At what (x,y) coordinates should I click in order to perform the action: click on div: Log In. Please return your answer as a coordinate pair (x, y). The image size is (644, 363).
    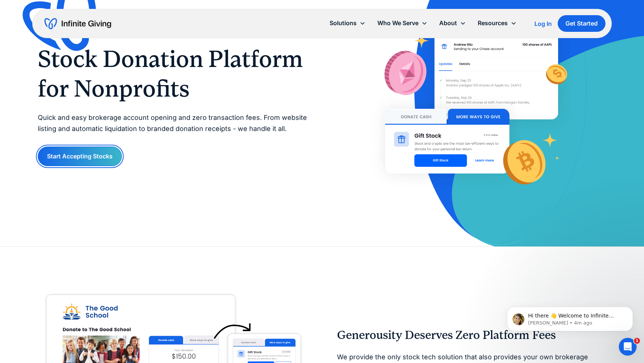
    Looking at the image, I should click on (543, 24).